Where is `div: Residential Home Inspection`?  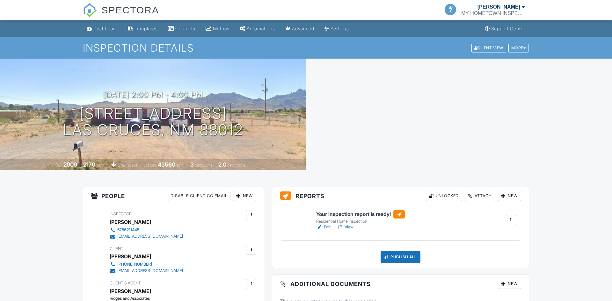 div: Residential Home Inspection is located at coordinates (360, 221).